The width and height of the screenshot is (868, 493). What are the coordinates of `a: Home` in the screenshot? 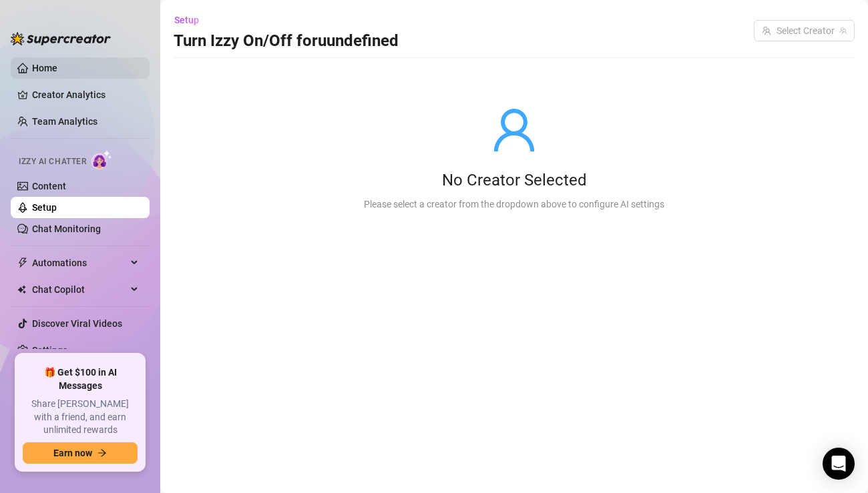 It's located at (45, 68).